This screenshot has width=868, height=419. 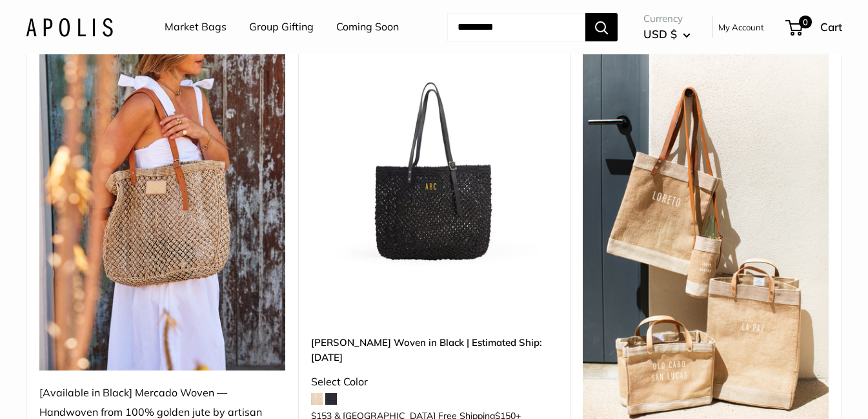 What do you see at coordinates (434, 165) in the screenshot?
I see `img: Mercado Woven in Black | Estimated Ship: Oct. 19th` at bounding box center [434, 165].